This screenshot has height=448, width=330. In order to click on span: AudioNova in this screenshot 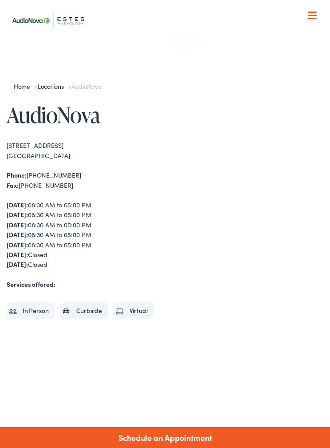, I will do `click(87, 86)`.